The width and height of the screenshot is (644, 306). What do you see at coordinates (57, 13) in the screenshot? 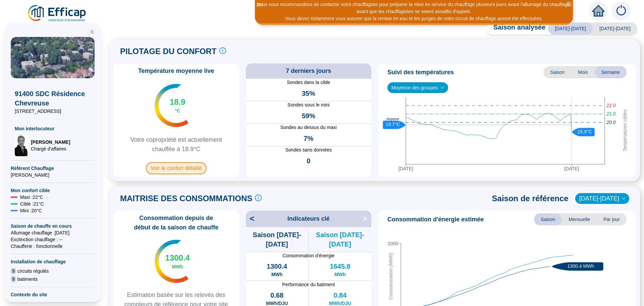
I see `img: efficap energie logo` at bounding box center [57, 13].